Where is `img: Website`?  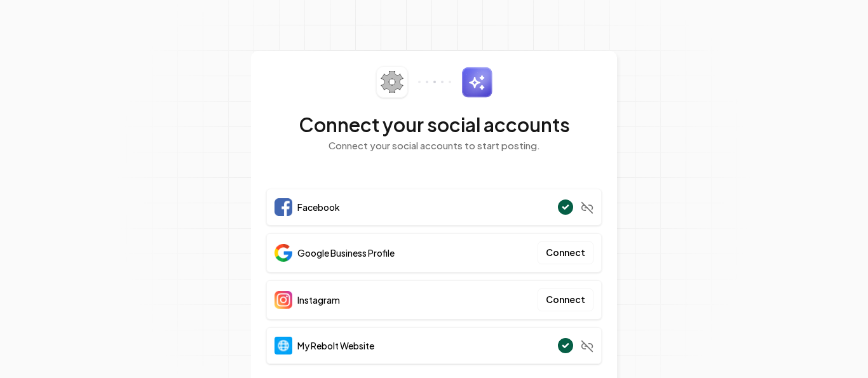 img: Website is located at coordinates (283, 346).